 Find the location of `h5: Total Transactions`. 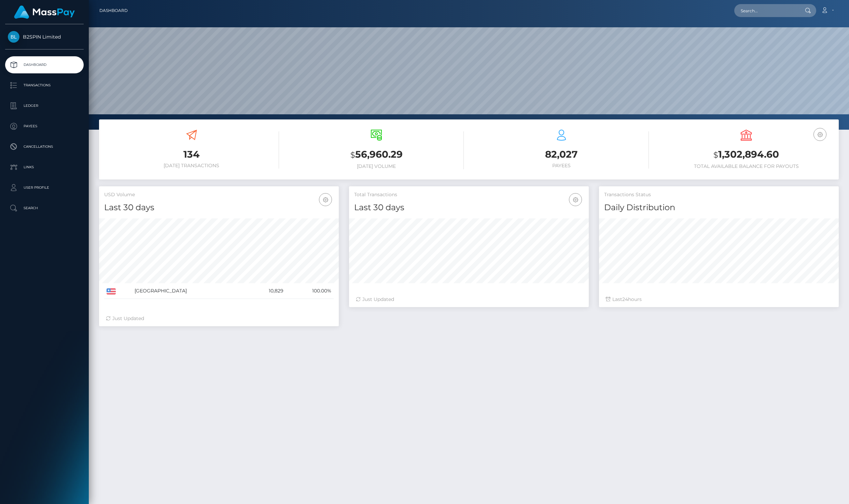

h5: Total Transactions is located at coordinates (469, 195).